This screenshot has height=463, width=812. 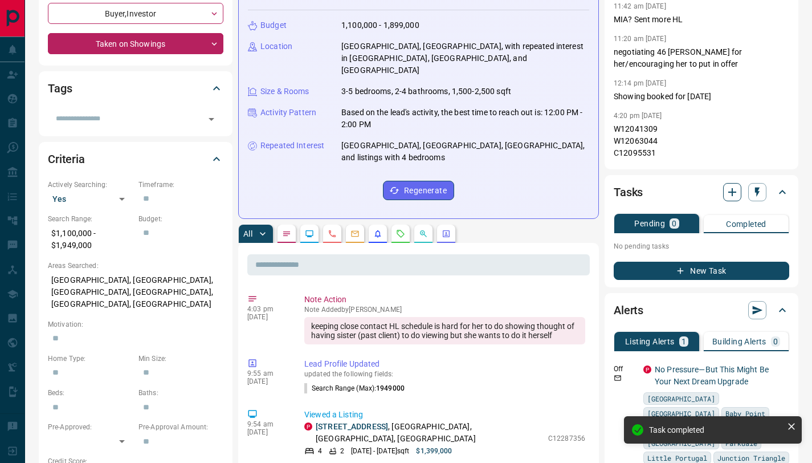 What do you see at coordinates (90, 427) in the screenshot?
I see `p: Pre-Approved:` at bounding box center [90, 427].